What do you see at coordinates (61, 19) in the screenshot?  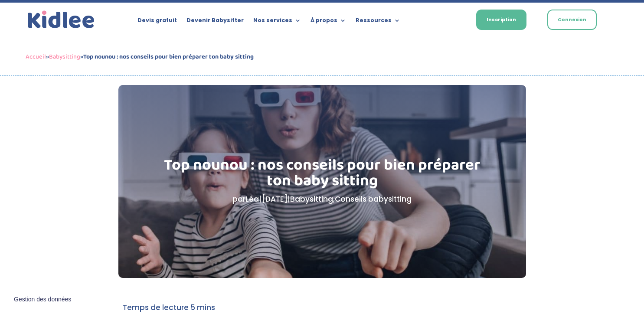 I see `a: Kidlee Logo` at bounding box center [61, 19].